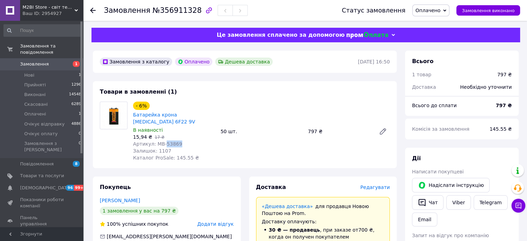 The height and width of the screenshot is (241, 527). Describe the element at coordinates (500, 129) in the screenshot. I see `span: 145.55 ₴` at that location.